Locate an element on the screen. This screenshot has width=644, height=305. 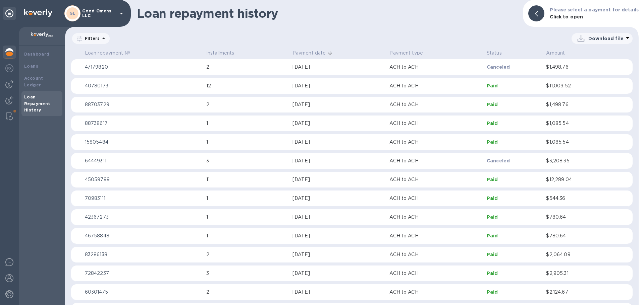
p: 70983111 is located at coordinates (143, 198).